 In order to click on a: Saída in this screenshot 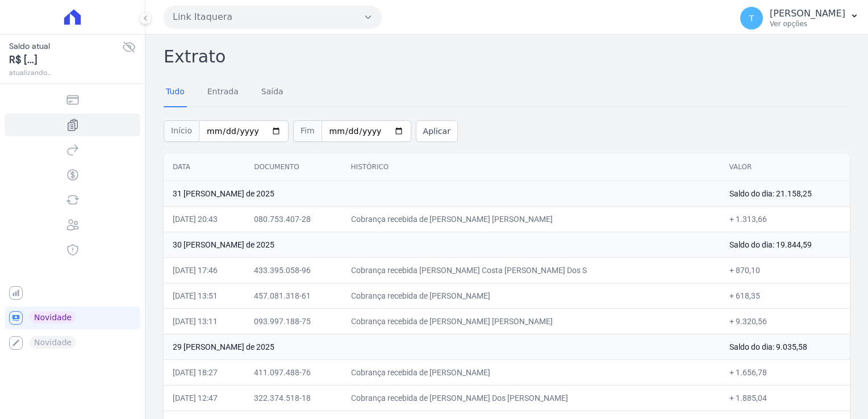, I will do `click(272, 92)`.